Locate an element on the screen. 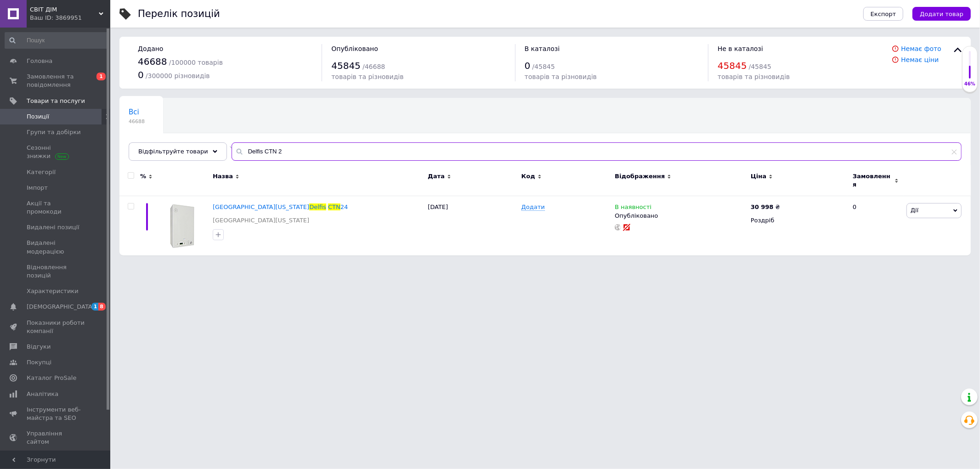 The width and height of the screenshot is (980, 469). div: Опубліковано is located at coordinates (680, 216).